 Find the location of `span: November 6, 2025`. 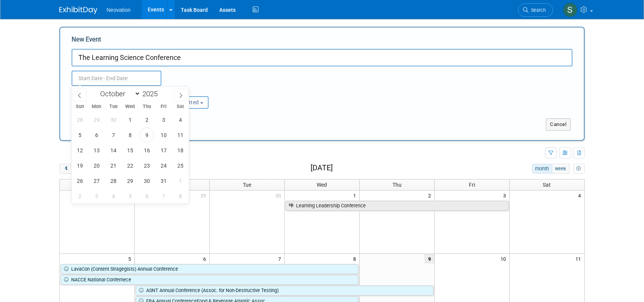

span: November 6, 2025 is located at coordinates (147, 196).